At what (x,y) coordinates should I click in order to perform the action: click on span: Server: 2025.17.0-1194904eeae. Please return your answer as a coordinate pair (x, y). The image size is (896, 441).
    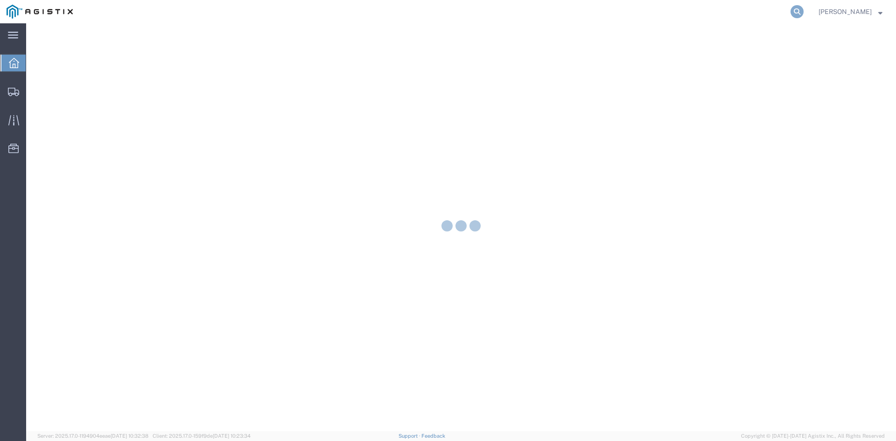
    Looking at the image, I should click on (93, 436).